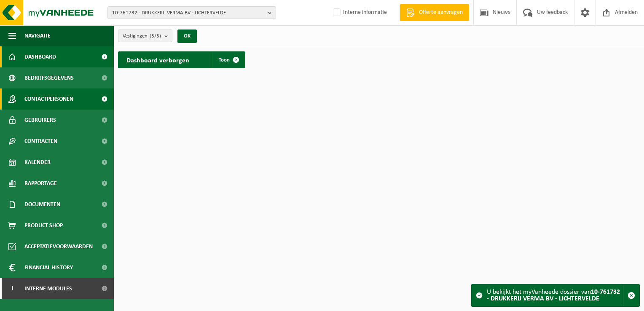 This screenshot has height=311, width=644. Describe the element at coordinates (434, 13) in the screenshot. I see `a: Offerte aanvragen` at that location.